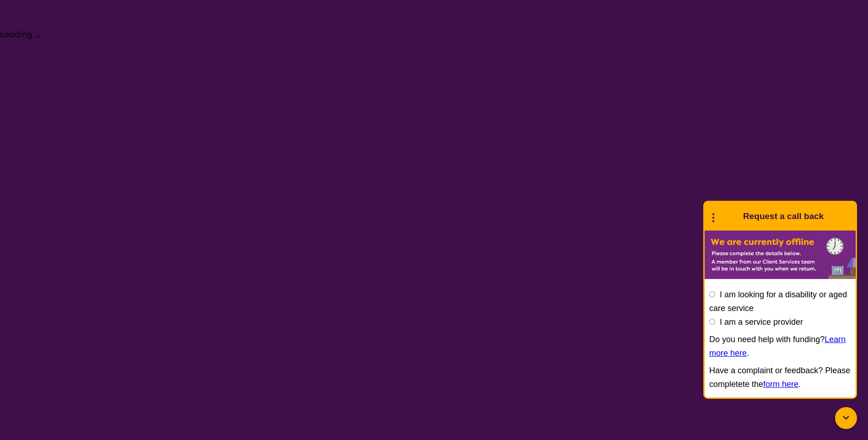 The height and width of the screenshot is (440, 868). Describe the element at coordinates (780, 346) in the screenshot. I see `p: Do you need help with funding? .` at that location.